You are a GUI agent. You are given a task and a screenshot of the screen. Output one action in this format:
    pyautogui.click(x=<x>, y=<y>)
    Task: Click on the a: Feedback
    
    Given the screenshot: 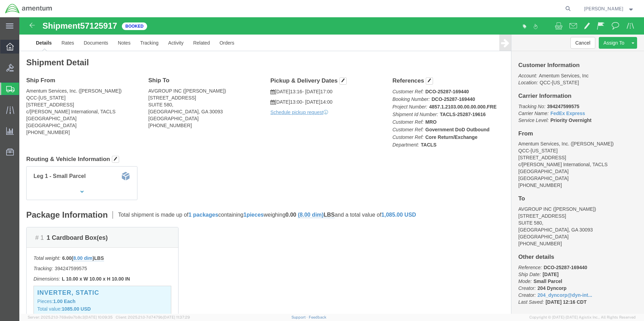 What is the action you would take?
    pyautogui.click(x=317, y=317)
    